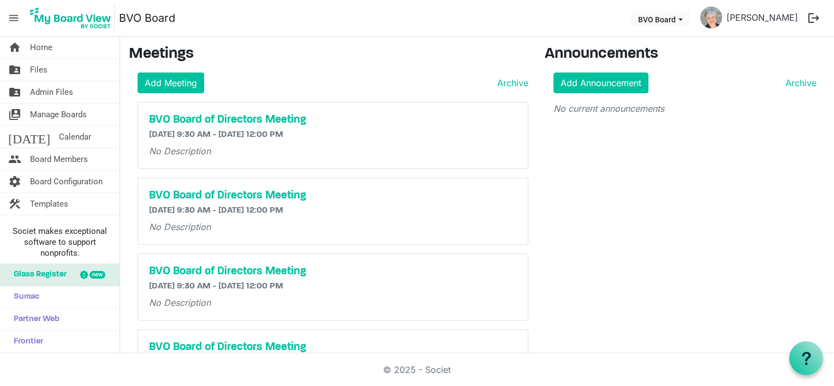 The image size is (834, 386). Describe the element at coordinates (15, 159) in the screenshot. I see `span: people` at that location.